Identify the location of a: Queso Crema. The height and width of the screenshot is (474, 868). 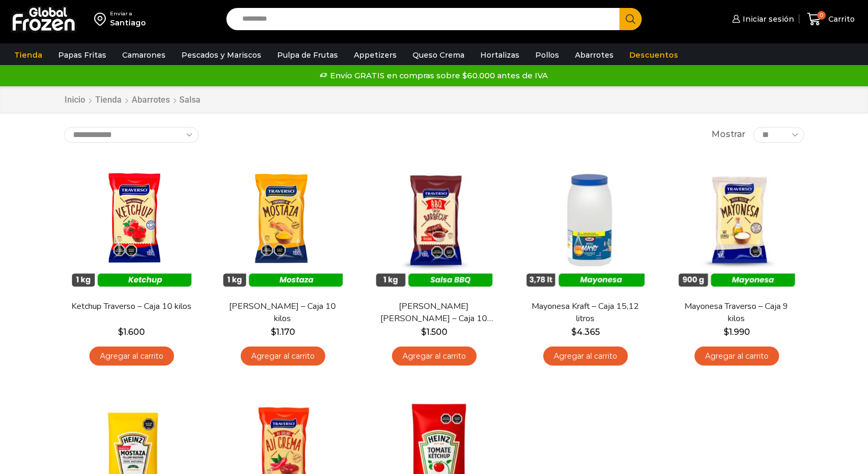
(439, 55).